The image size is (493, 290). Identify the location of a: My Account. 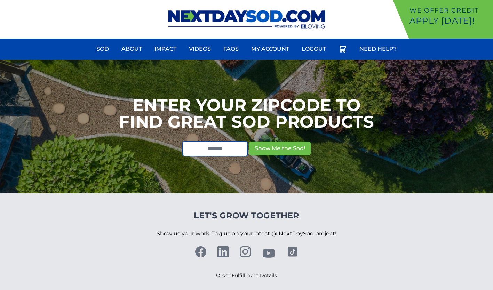
(270, 49).